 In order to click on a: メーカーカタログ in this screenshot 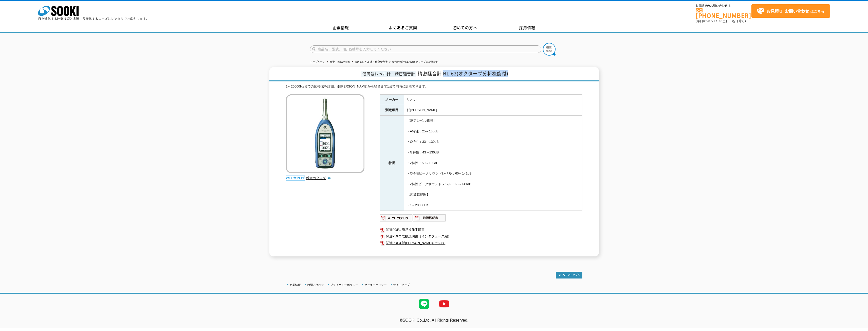, I will do `click(396, 219)`.